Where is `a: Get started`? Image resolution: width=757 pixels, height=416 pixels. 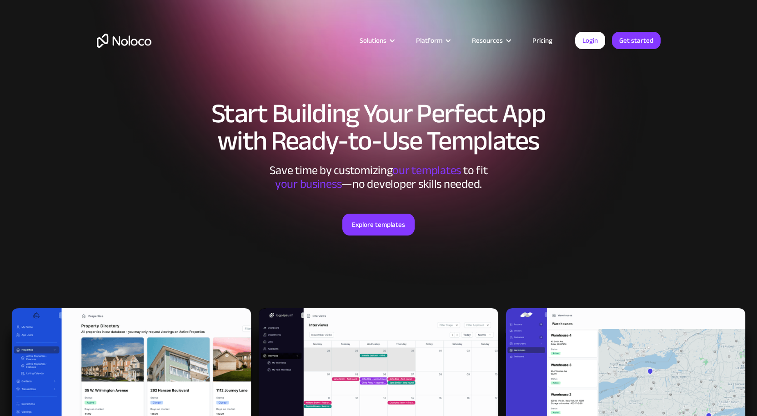 a: Get started is located at coordinates (636, 40).